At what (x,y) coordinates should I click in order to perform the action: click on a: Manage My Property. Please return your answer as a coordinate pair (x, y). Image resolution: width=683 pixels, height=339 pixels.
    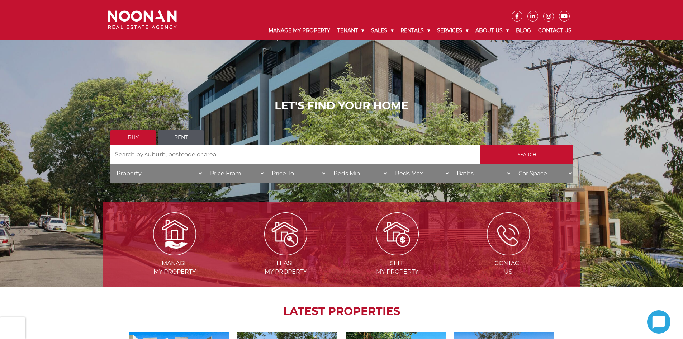
    Looking at the image, I should click on (299, 30).